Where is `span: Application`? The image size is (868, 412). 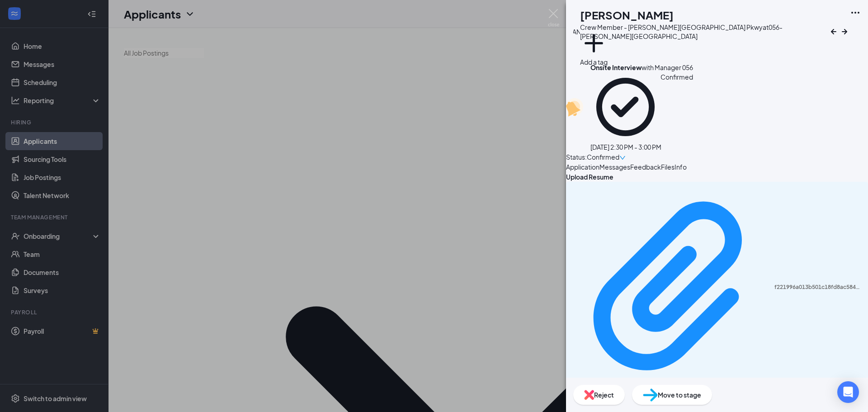 span: Application is located at coordinates (583, 167).